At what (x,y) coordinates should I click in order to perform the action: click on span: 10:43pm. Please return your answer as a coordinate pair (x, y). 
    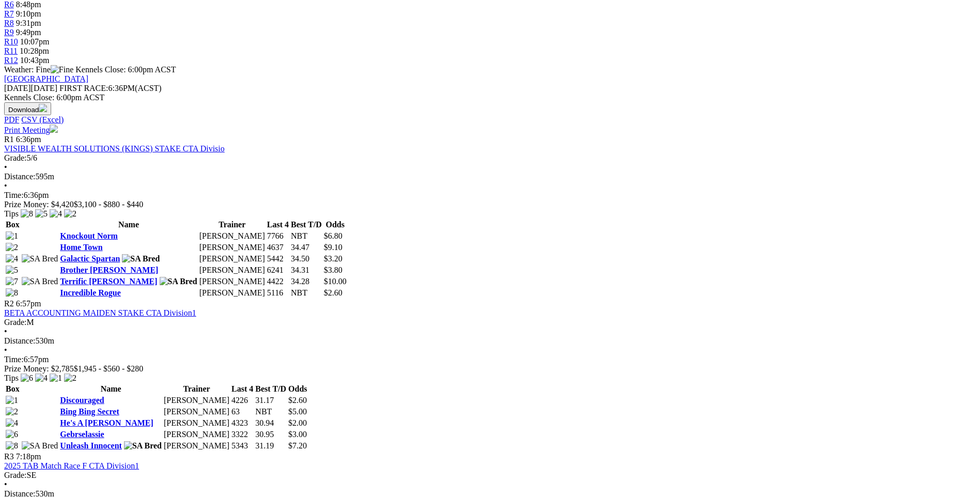
    Looking at the image, I should click on (35, 60).